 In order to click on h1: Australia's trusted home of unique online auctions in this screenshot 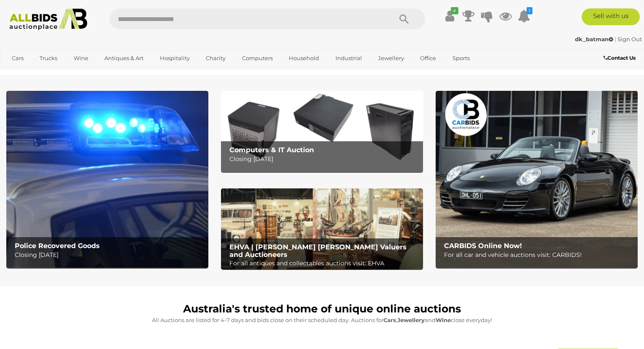, I will do `click(322, 309)`.